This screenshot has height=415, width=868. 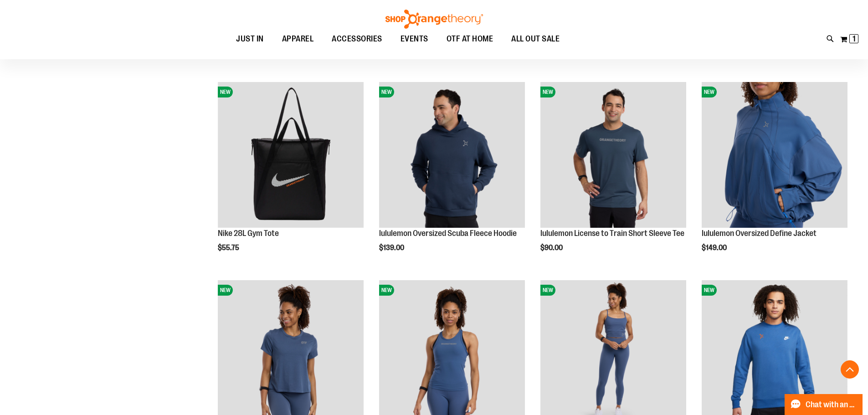 What do you see at coordinates (824, 405) in the screenshot?
I see `button: Chat with an Expert` at bounding box center [824, 405].